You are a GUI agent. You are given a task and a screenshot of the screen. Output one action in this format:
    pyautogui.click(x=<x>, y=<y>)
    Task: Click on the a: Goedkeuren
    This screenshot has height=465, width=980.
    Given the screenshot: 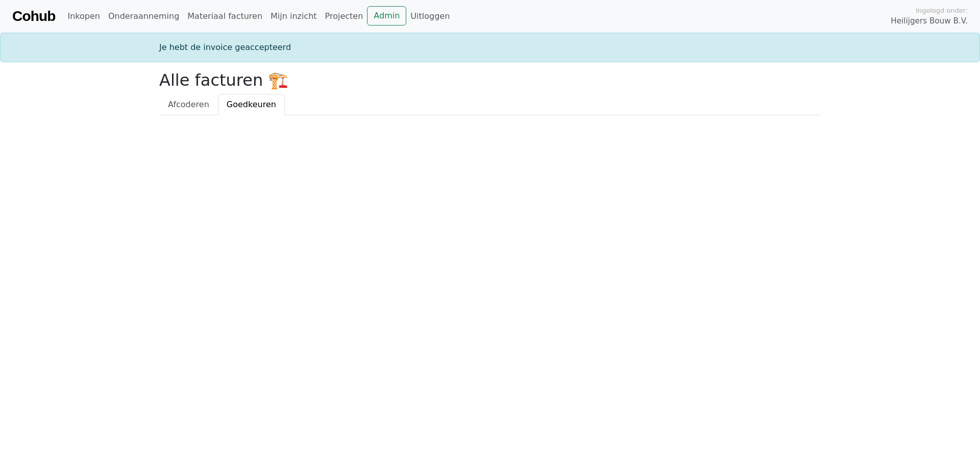 What is the action you would take?
    pyautogui.click(x=251, y=104)
    